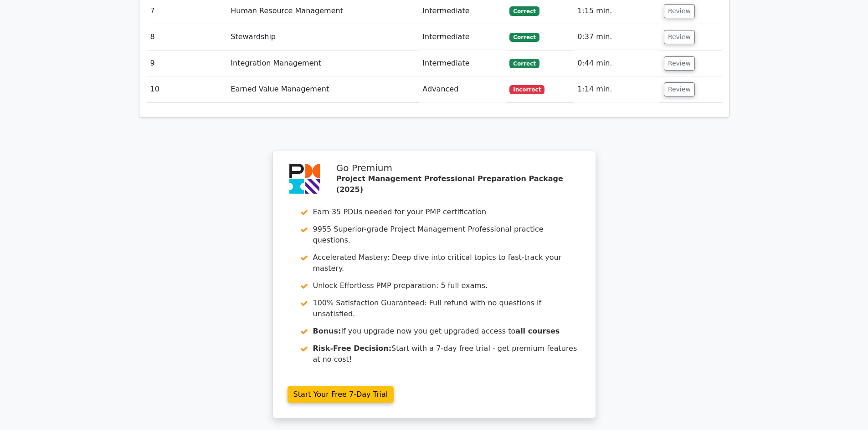  I want to click on span: Incorrect, so click(527, 90).